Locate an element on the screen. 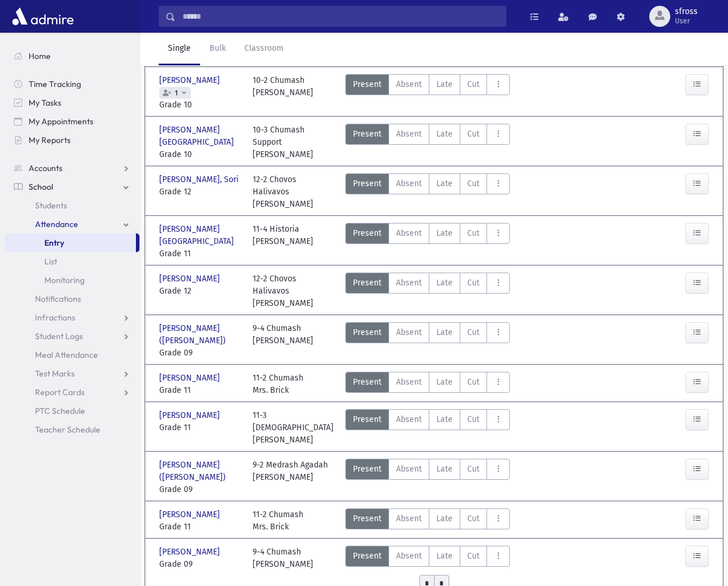  span: My Appointments is located at coordinates (61, 121).